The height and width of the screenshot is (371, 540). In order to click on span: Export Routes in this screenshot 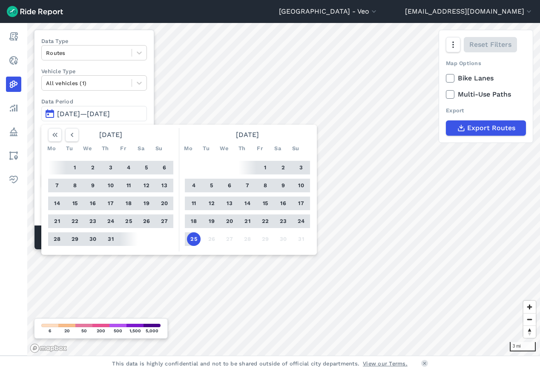, I will do `click(491, 128)`.